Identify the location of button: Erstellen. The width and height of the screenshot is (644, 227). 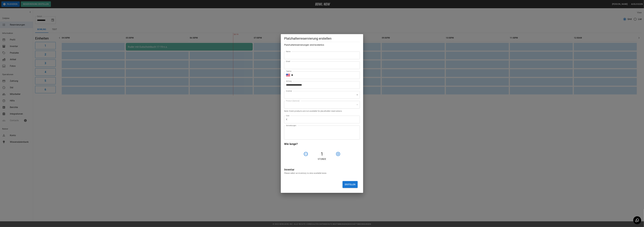
(350, 185).